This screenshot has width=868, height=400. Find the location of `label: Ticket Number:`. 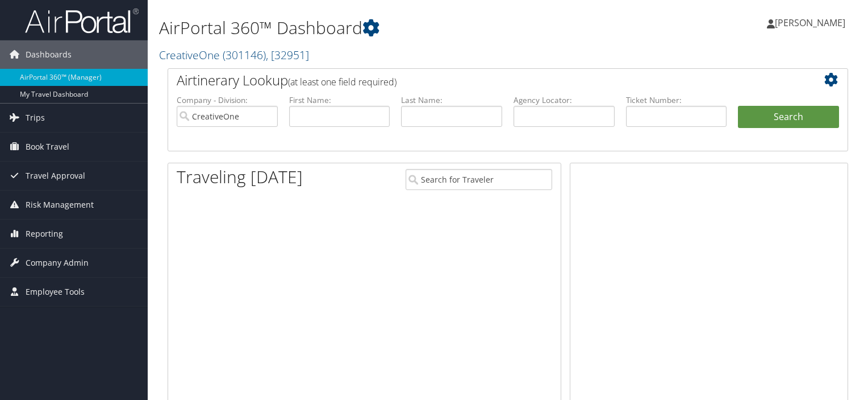

label: Ticket Number: is located at coordinates (676, 100).